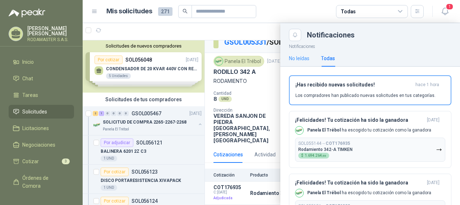  I want to click on button: 1, so click(445, 12).